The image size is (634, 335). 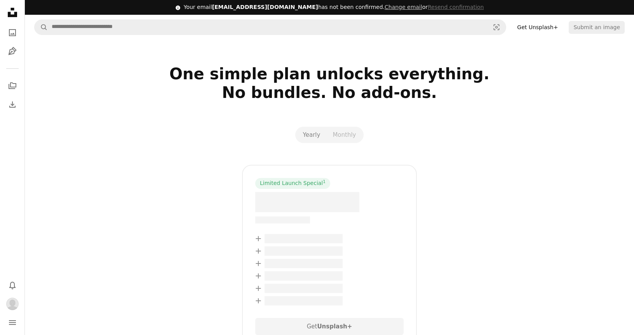 What do you see at coordinates (324, 183) in the screenshot?
I see `a: 1` at bounding box center [324, 183].